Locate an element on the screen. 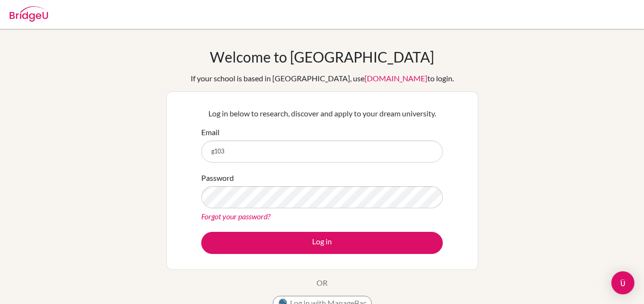 The image size is (644, 304). img: Bridge-U is located at coordinates (29, 14).